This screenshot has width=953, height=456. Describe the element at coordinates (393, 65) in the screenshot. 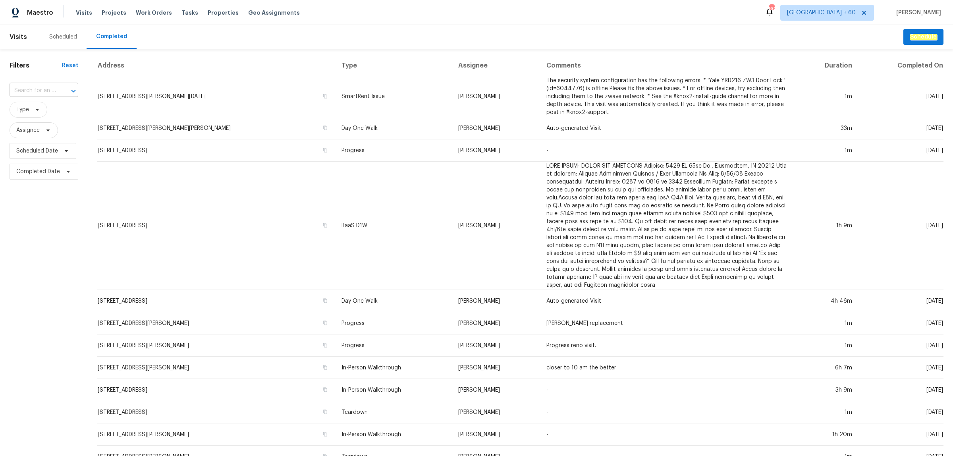

I see `th: Type` at that location.